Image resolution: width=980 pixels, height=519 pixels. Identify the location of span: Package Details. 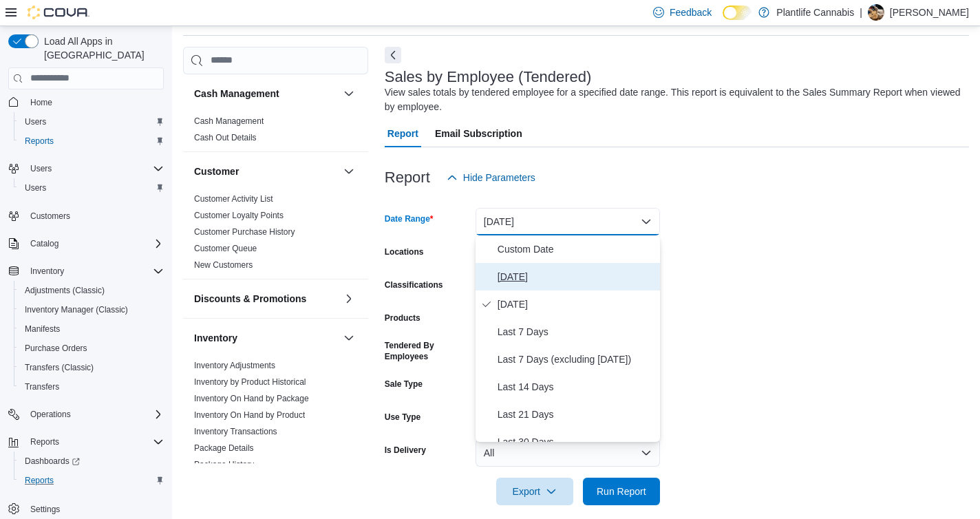
(223, 449).